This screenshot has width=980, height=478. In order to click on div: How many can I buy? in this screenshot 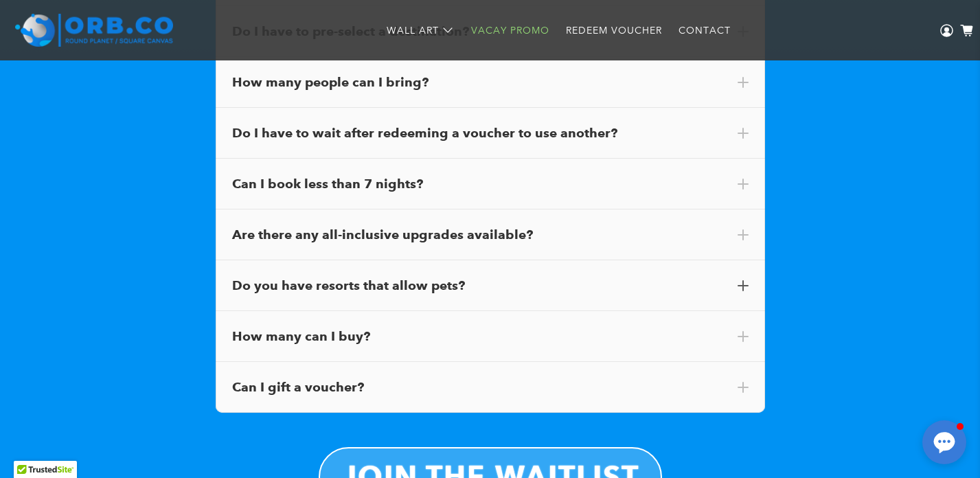, I will do `click(490, 336)`.